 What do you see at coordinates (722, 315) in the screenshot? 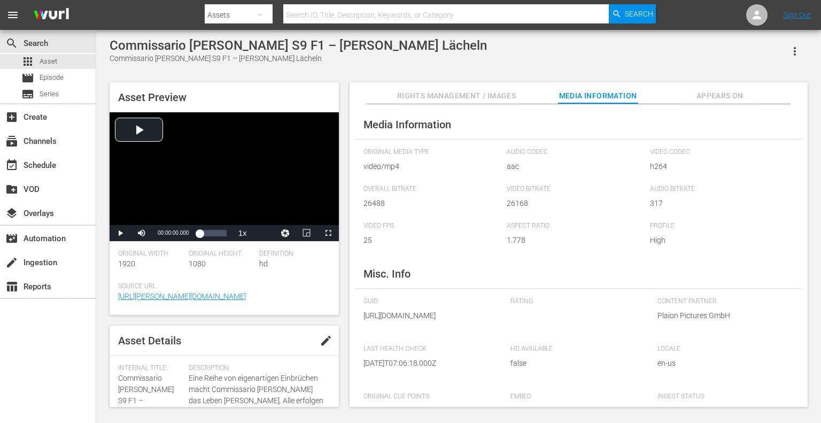
I see `span: Plaion Pictures GmbH` at bounding box center [722, 315].